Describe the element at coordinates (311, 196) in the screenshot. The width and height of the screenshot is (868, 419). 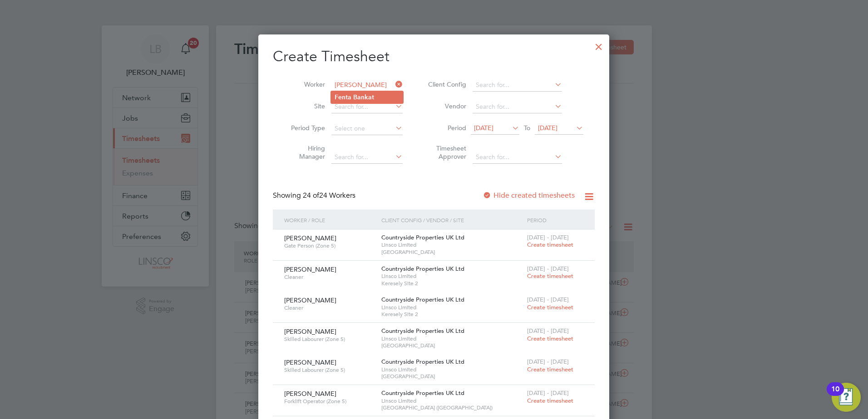
I see `span: 24 of` at that location.